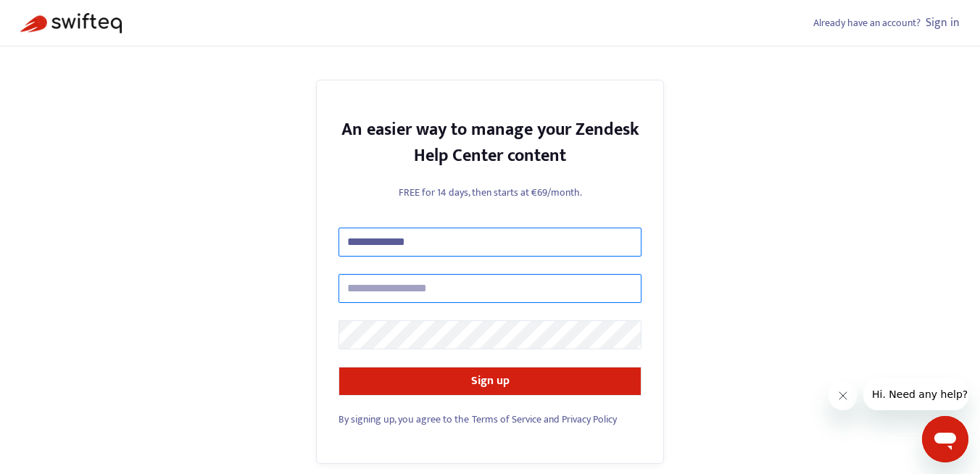  I want to click on strong: Sign up, so click(490, 380).